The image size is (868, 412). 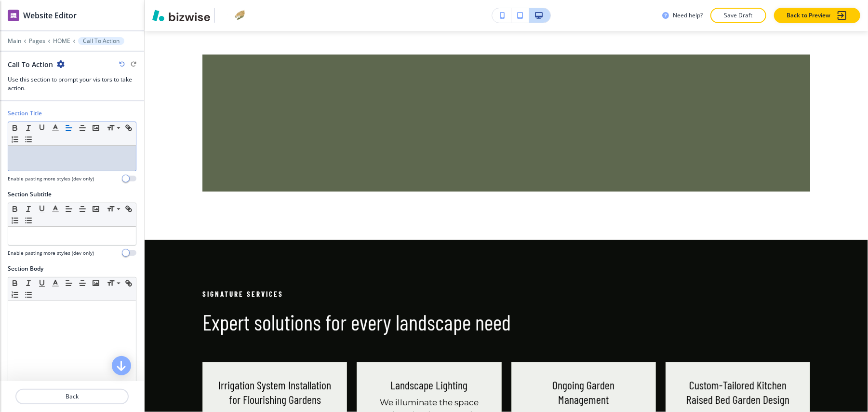 I want to click on h5: Irrigation System Installation for Flourishing Gardens, so click(x=275, y=392).